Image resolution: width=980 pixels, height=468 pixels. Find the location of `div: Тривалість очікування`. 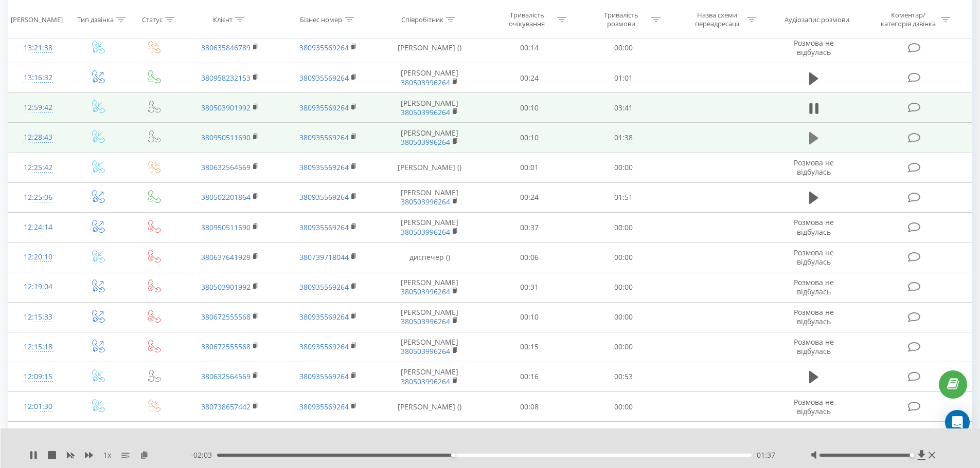

div: Тривалість очікування is located at coordinates (527, 20).